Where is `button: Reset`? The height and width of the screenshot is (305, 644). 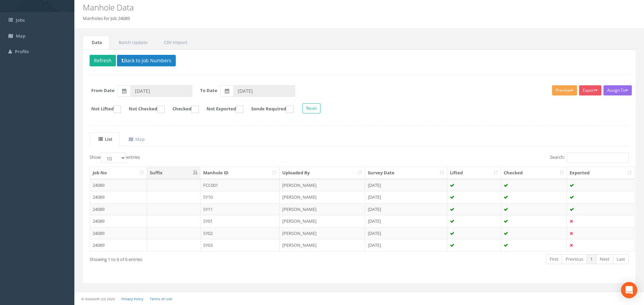
button: Reset is located at coordinates (312, 108).